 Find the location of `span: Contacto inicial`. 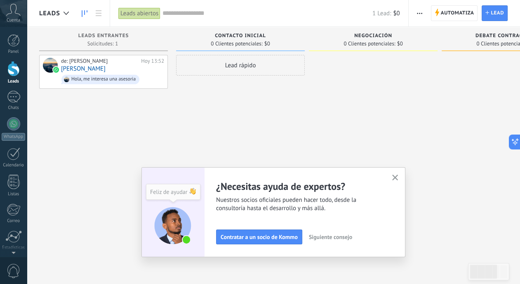

span: Contacto inicial is located at coordinates (241, 36).